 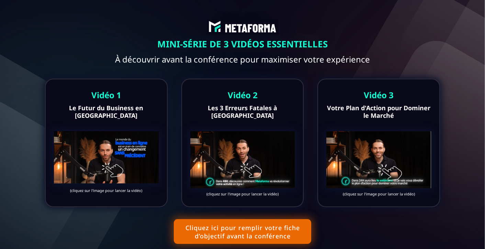 What do you see at coordinates (106, 95) in the screenshot?
I see `text: Vidéo 1` at bounding box center [106, 95].